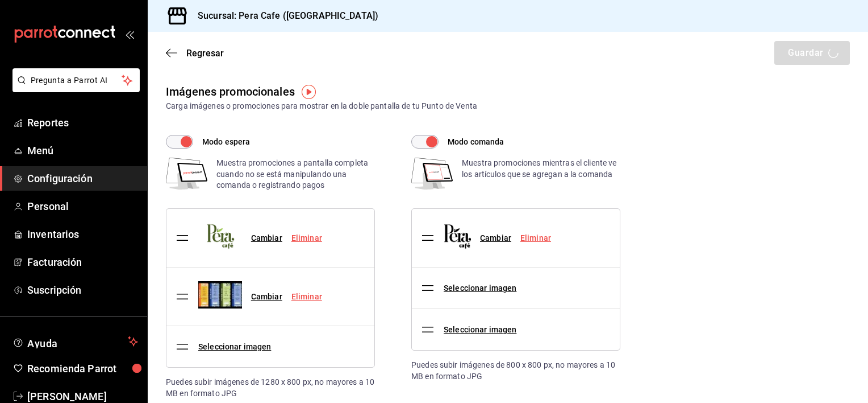 This screenshot has width=868, height=403. What do you see at coordinates (82, 178) in the screenshot?
I see `span: Configuración` at bounding box center [82, 178].